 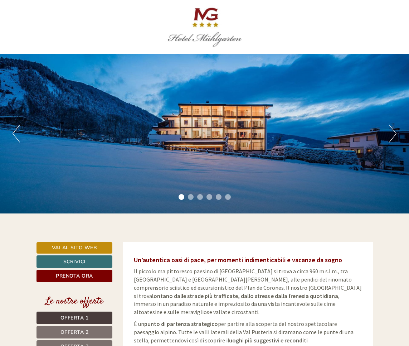 What do you see at coordinates (74, 317) in the screenshot?
I see `span: Offerta 1` at bounding box center [74, 317].